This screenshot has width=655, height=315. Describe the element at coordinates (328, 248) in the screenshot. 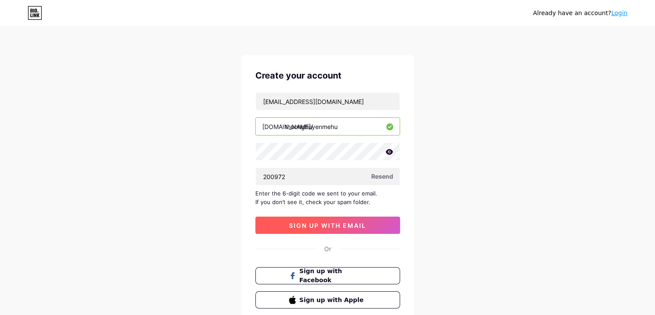

I see `div: Or` at that location.